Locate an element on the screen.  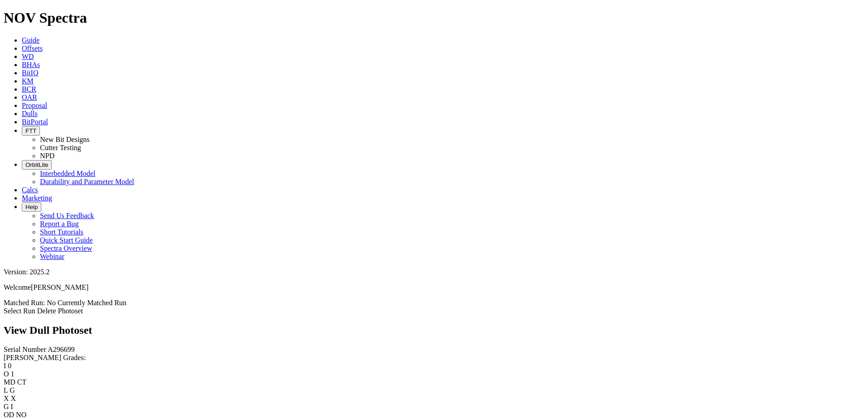
a: Calcs is located at coordinates (30, 190).